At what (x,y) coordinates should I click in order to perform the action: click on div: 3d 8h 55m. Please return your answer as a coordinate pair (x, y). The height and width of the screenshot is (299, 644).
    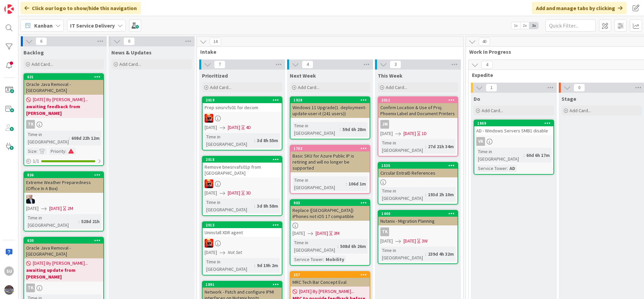
    Looking at the image, I should click on (267, 140).